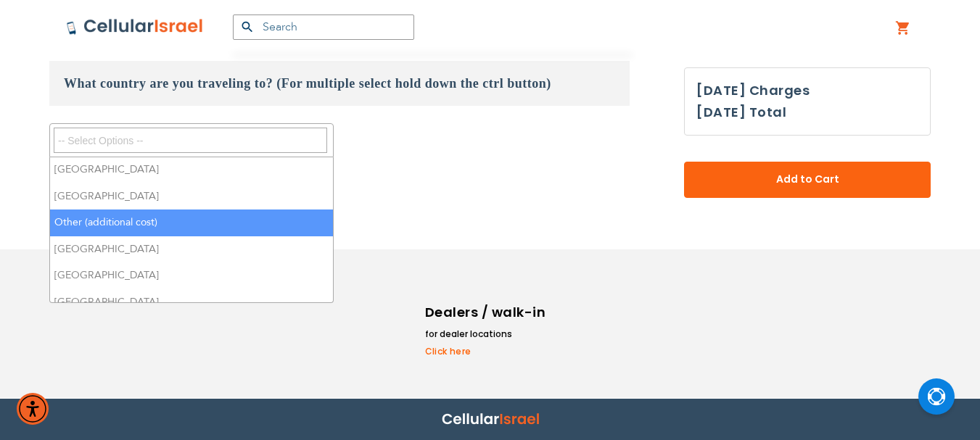 The width and height of the screenshot is (980, 440). Describe the element at coordinates (487, 352) in the screenshot. I see `a: Click here` at that location.